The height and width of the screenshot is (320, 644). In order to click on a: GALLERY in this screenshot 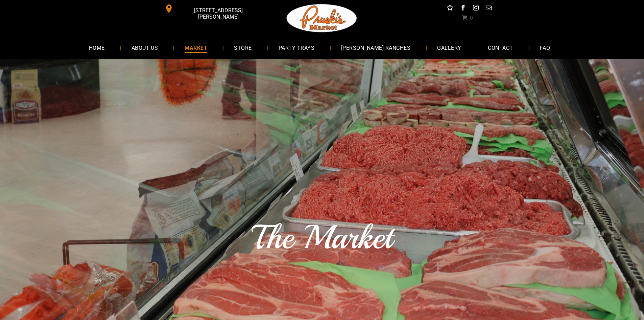, I will do `click(449, 48)`.